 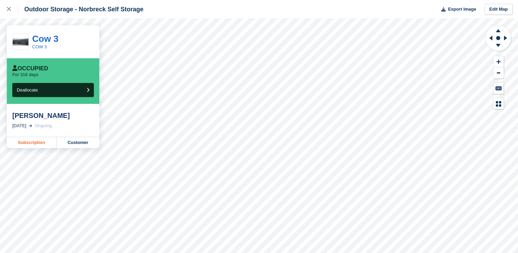 What do you see at coordinates (498, 103) in the screenshot?
I see `button: Map Legend` at bounding box center [498, 103].